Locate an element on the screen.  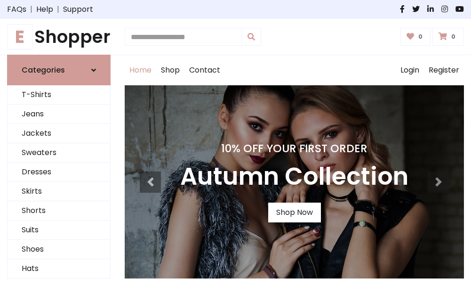
a: Shop is located at coordinates (170, 70).